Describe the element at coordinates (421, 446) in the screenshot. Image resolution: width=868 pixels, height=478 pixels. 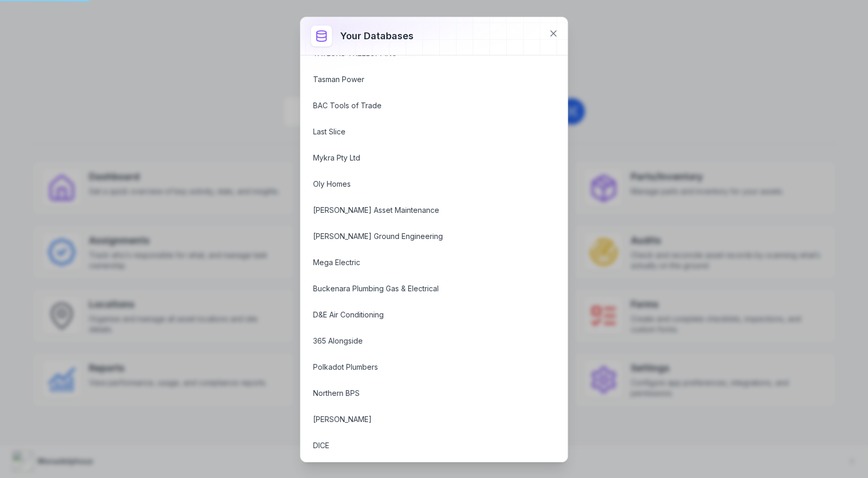
I see `a: DICE` at that location.